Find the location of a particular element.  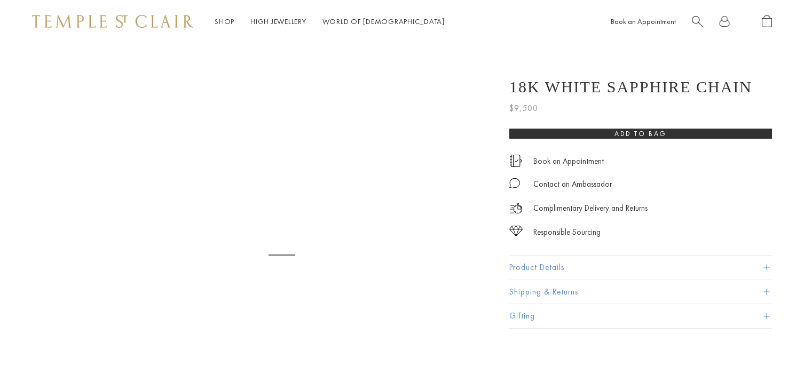

h1: 18K White Sapphire Chain is located at coordinates (631, 87).